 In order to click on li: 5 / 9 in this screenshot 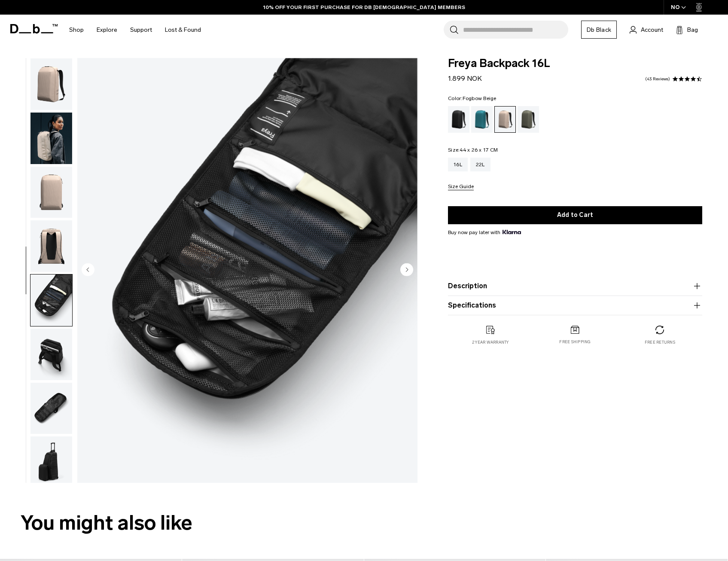, I will do `click(248, 270)`.